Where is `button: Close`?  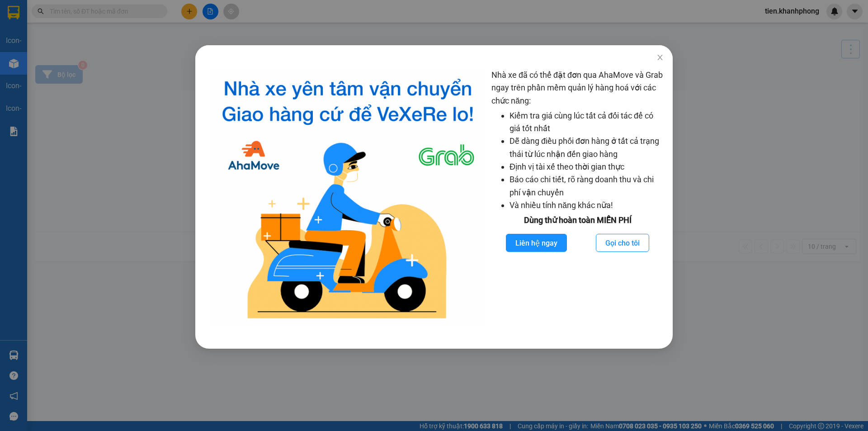 button: Close is located at coordinates (660, 58).